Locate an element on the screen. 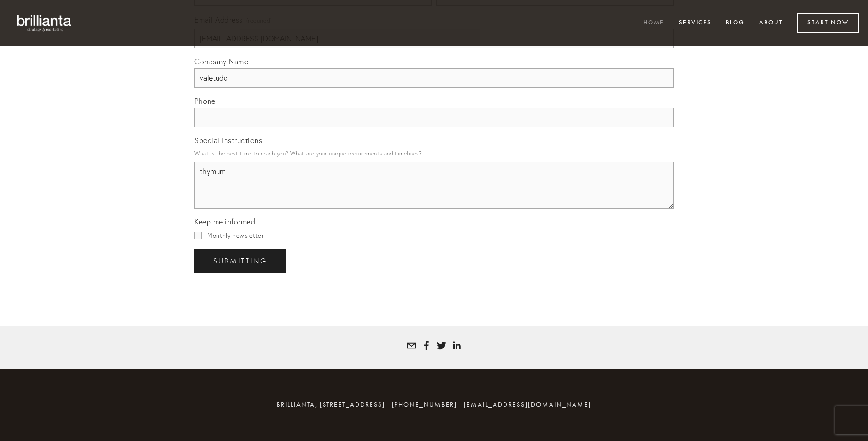  p: What is the best time to reach you? What are your unique requirements and timelines? is located at coordinates (434, 153).